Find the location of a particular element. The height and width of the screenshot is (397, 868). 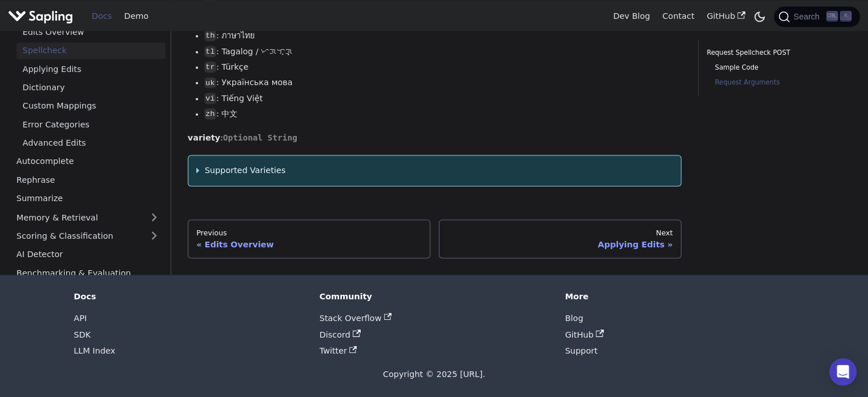

a: Edits Overview is located at coordinates (91, 32).